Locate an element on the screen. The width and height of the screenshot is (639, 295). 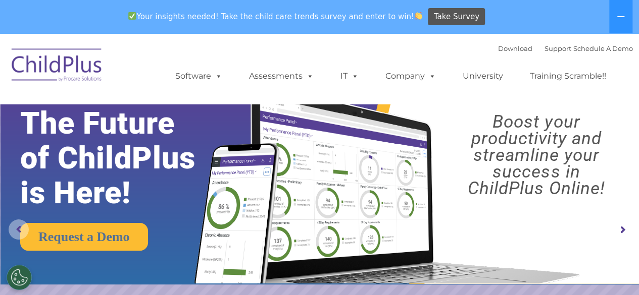
span: Take Survey is located at coordinates (456, 17).